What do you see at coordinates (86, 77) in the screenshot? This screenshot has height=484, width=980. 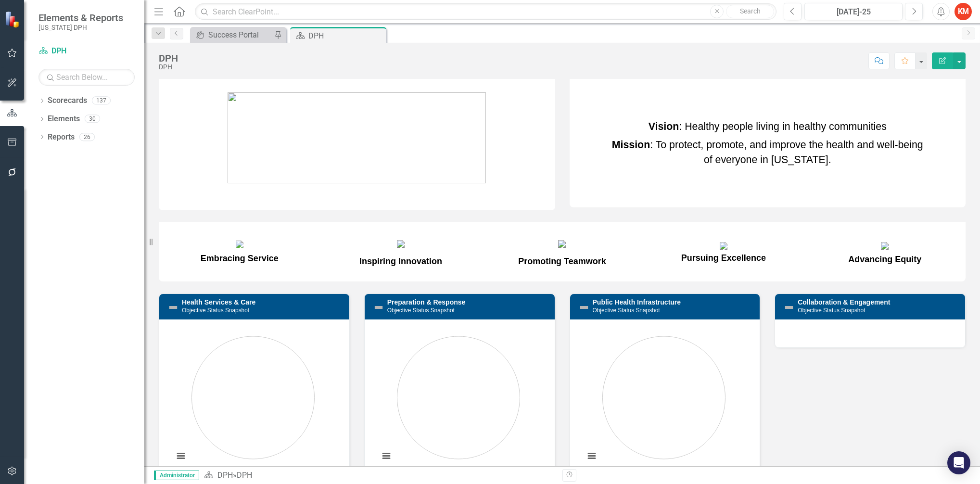 I see `input: Search Below...` at bounding box center [86, 77].